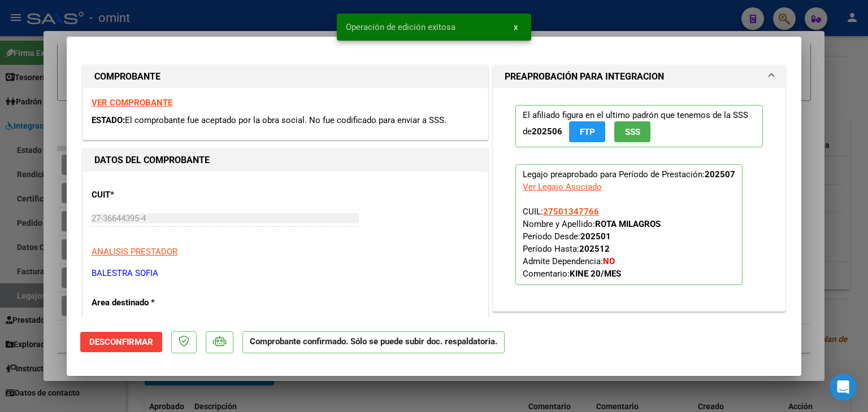 The image size is (868, 412). What do you see at coordinates (127, 76) in the screenshot?
I see `strong: COMPROBANTE` at bounding box center [127, 76].